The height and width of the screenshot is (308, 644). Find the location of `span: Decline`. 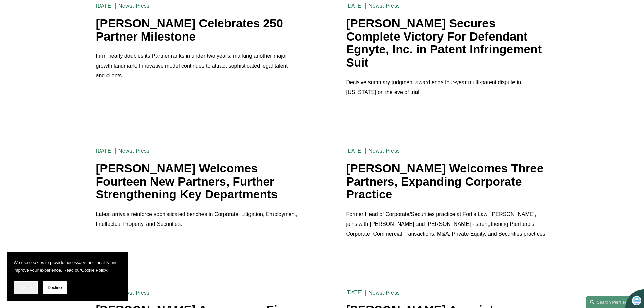

span: Decline is located at coordinates (55, 288).